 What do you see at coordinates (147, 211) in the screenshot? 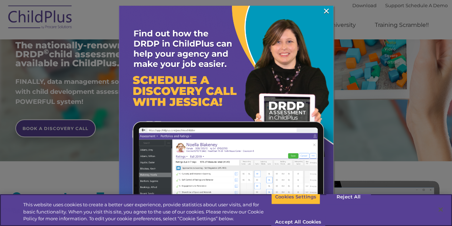
I see `div: This website uses cookies to create a better user experience, provide statistics about user visit...` at bounding box center [147, 211].